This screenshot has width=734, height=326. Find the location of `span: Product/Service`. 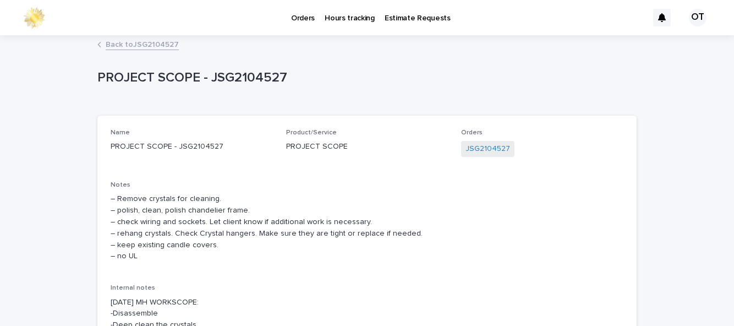

span: Product/Service is located at coordinates (311, 133).